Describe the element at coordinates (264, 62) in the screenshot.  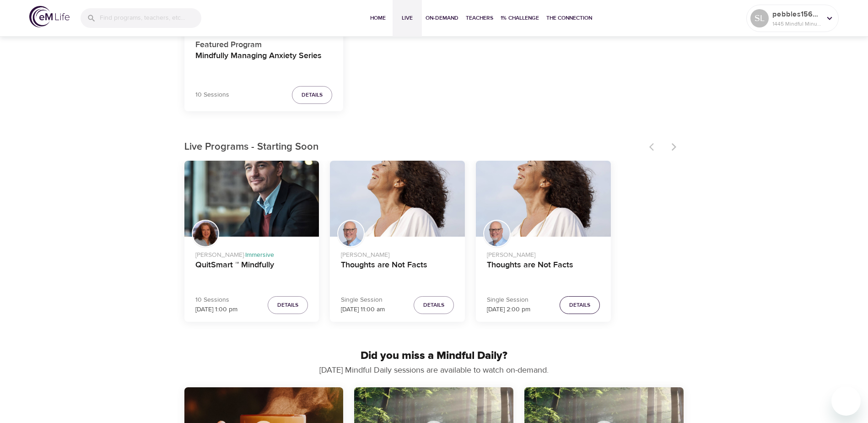
I see `h4: Mindfully Managing Anxiety Series` at that location.